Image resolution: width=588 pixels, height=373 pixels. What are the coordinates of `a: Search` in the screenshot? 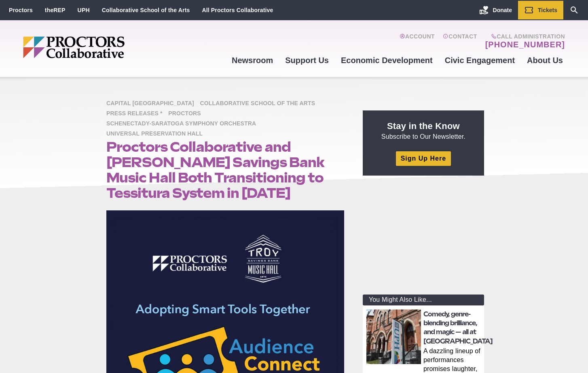 It's located at (575, 10).